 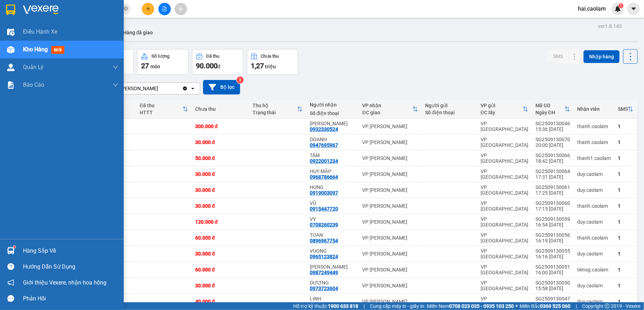 What do you see at coordinates (332, 155) in the screenshot?
I see `div: TÂM` at bounding box center [332, 155].